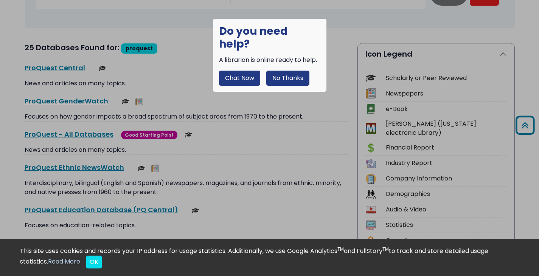 This screenshot has height=276, width=539. What do you see at coordinates (239, 78) in the screenshot?
I see `button: Chat Now` at bounding box center [239, 78].